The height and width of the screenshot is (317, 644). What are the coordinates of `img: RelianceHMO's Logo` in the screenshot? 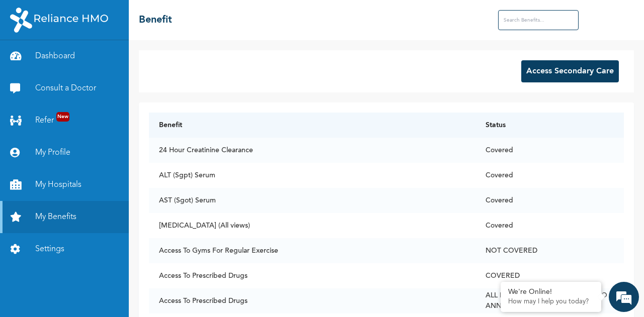 It's located at (59, 20).